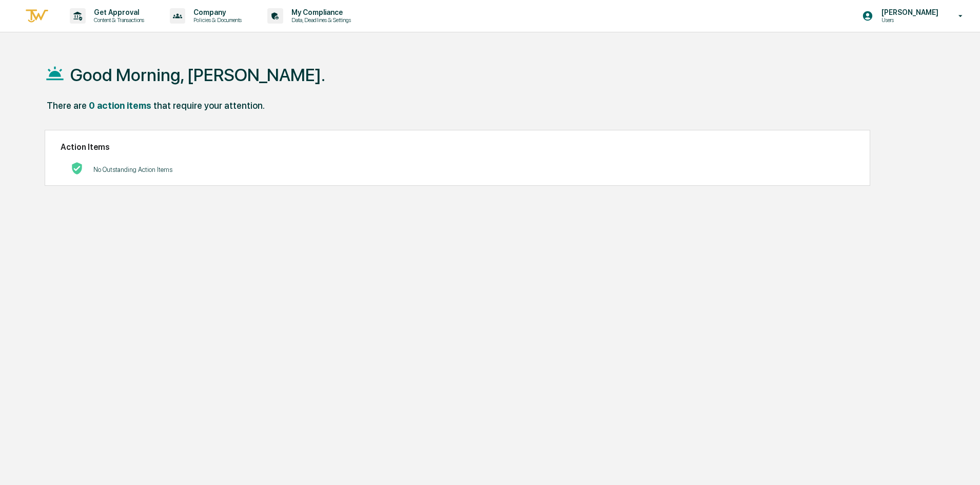 This screenshot has width=980, height=485. What do you see at coordinates (120, 106) in the screenshot?
I see `div: 0 action items` at bounding box center [120, 106].